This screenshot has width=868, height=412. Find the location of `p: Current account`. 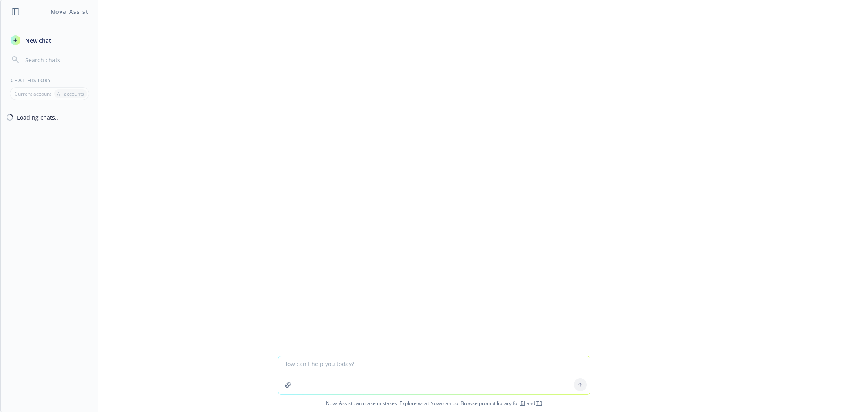

p: Current account is located at coordinates (33, 94).